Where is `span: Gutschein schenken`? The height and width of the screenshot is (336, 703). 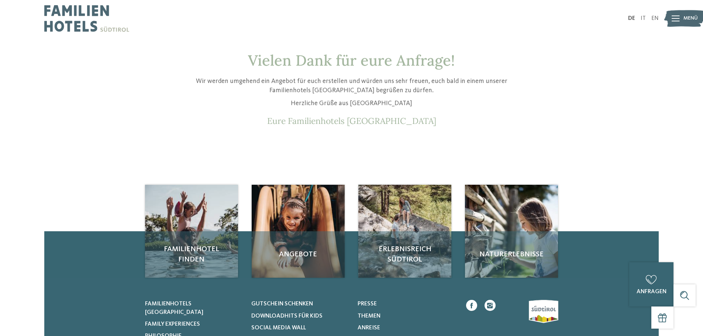 span: Gutschein schenken is located at coordinates (282, 304).